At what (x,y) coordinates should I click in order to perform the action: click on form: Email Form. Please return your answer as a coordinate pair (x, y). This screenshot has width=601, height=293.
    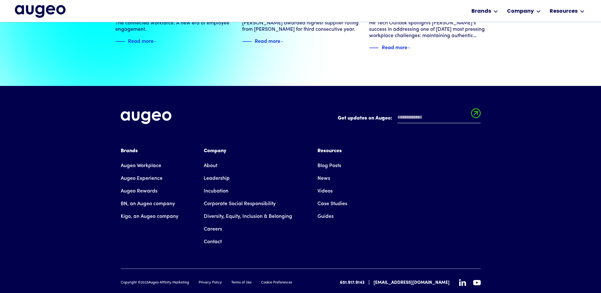
    Looking at the image, I should click on (409, 119).